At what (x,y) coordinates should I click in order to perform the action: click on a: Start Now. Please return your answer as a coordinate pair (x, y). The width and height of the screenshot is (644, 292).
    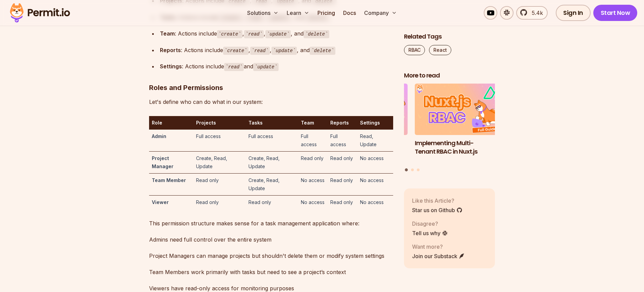
    Looking at the image, I should click on (615, 13).